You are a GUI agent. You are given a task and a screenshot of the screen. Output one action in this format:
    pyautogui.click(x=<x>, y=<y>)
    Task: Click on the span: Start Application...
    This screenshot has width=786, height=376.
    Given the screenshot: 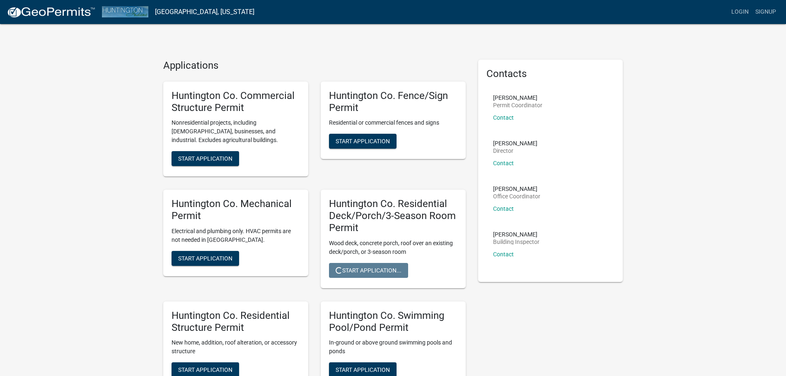 What is the action you would take?
    pyautogui.click(x=368, y=270)
    